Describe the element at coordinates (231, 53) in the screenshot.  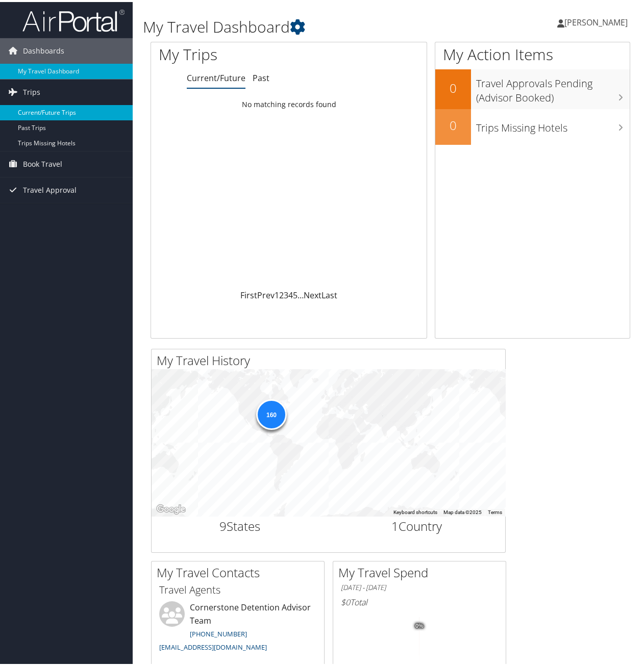
I see `h1: My Trips` at that location.